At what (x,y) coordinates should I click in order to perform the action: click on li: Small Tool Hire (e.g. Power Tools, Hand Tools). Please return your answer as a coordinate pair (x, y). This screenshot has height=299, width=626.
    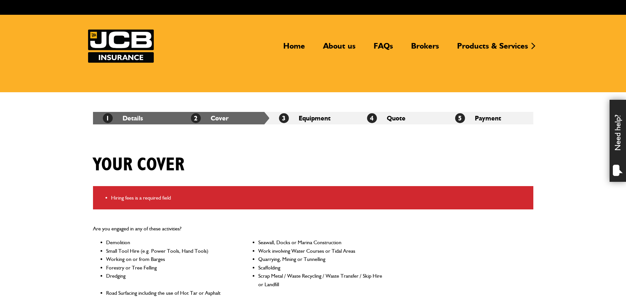
    Looking at the image, I should click on (168, 251).